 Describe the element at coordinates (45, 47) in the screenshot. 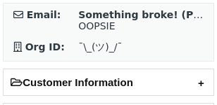

I see `strong: Org ID:` at that location.